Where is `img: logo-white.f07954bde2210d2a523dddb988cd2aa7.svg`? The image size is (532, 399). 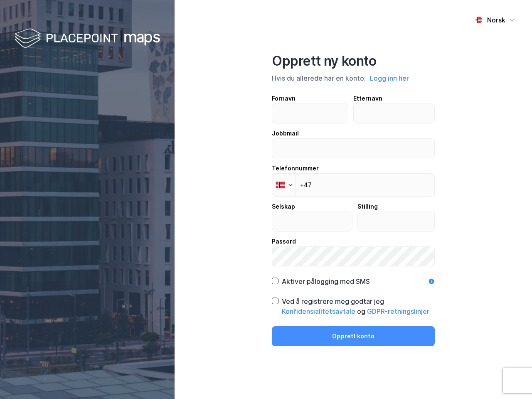
img: logo-white.f07954bde2210d2a523dddb988cd2aa7.svg is located at coordinates (87, 38).